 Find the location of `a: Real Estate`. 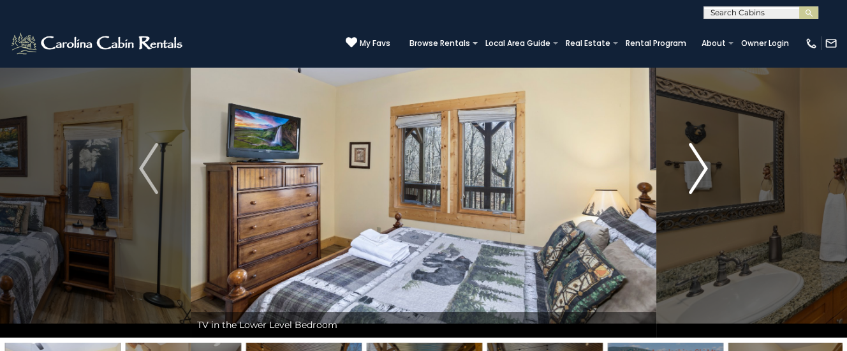

a: Real Estate is located at coordinates (588, 43).